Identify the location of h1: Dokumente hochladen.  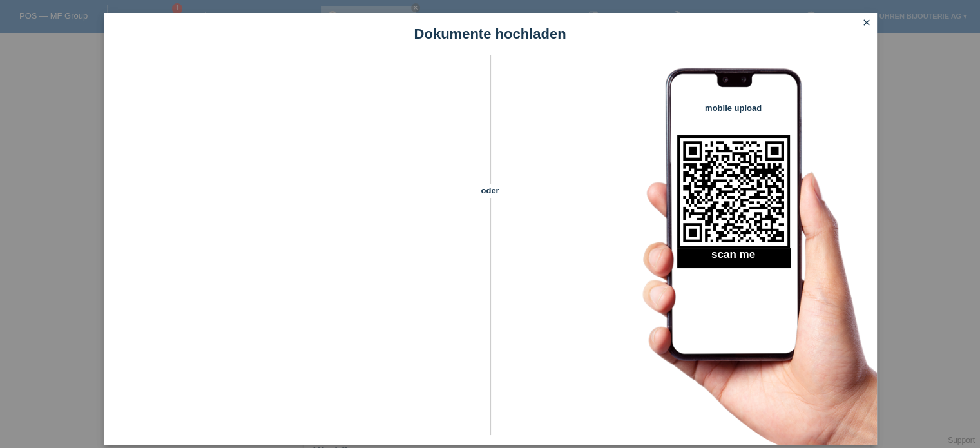
(491, 33).